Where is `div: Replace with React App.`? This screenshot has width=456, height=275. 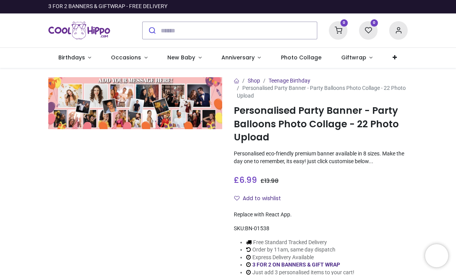 div: Replace with React App. is located at coordinates (321, 215).